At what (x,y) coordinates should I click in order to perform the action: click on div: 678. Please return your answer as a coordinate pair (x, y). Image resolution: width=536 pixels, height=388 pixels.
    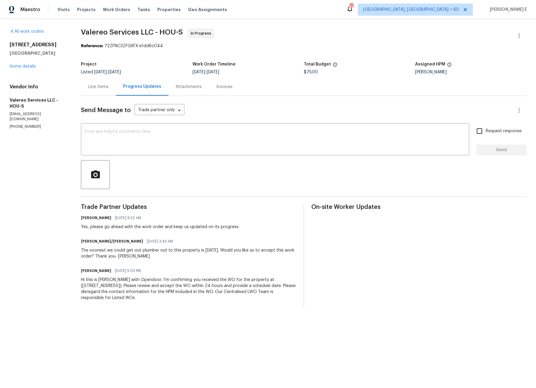
    Looking at the image, I should click on (351, 7).